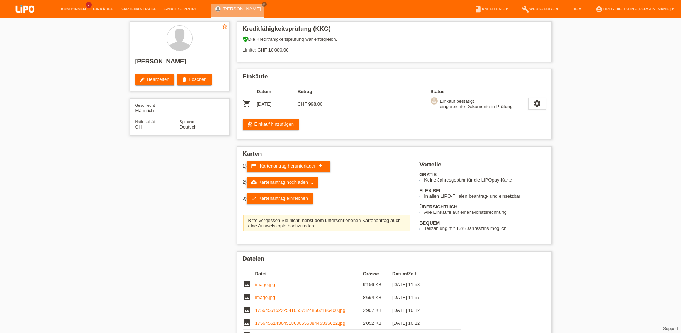 The image size is (681, 333). What do you see at coordinates (271, 125) in the screenshot?
I see `a: add_shopping_cartEinkauf hinzufügen` at bounding box center [271, 125].